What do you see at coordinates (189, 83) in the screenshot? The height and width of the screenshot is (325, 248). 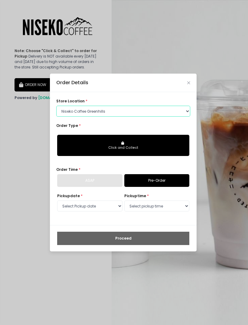 I see `button: Close` at bounding box center [189, 83].